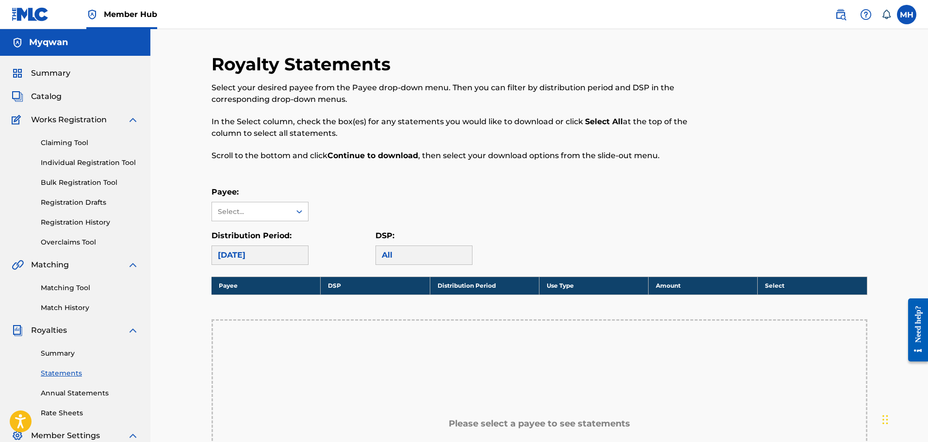  I want to click on a: Overclaims Tool, so click(90, 242).